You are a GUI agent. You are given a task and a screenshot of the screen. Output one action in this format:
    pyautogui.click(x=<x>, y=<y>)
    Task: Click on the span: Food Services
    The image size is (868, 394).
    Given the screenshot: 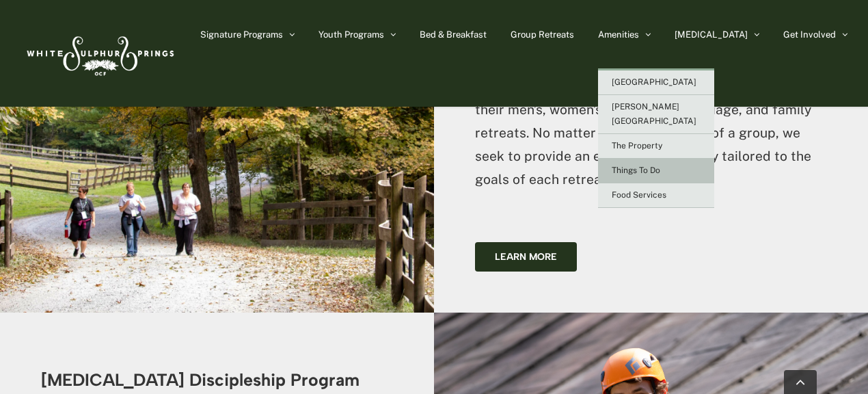 What is the action you would take?
    pyautogui.click(x=640, y=195)
    